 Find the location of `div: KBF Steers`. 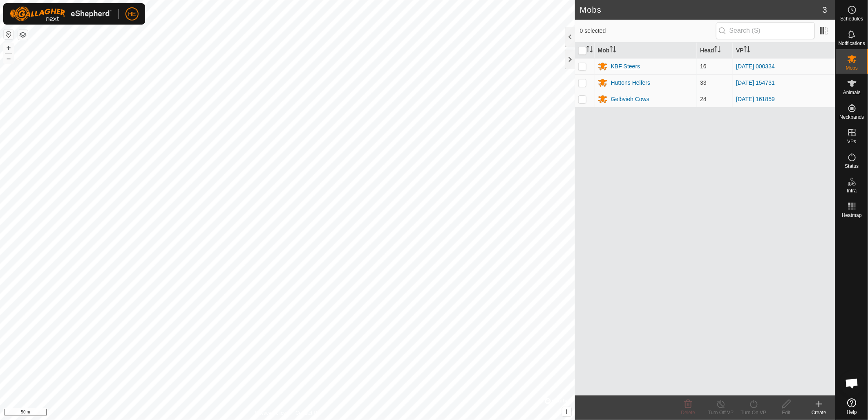

div: KBF Steers is located at coordinates (626, 66).